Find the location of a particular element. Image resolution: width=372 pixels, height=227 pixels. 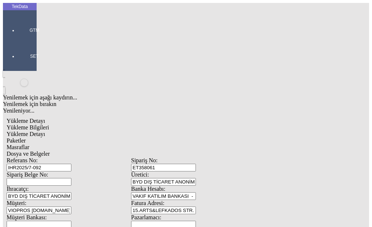

span: SET is located at coordinates (34, 56).